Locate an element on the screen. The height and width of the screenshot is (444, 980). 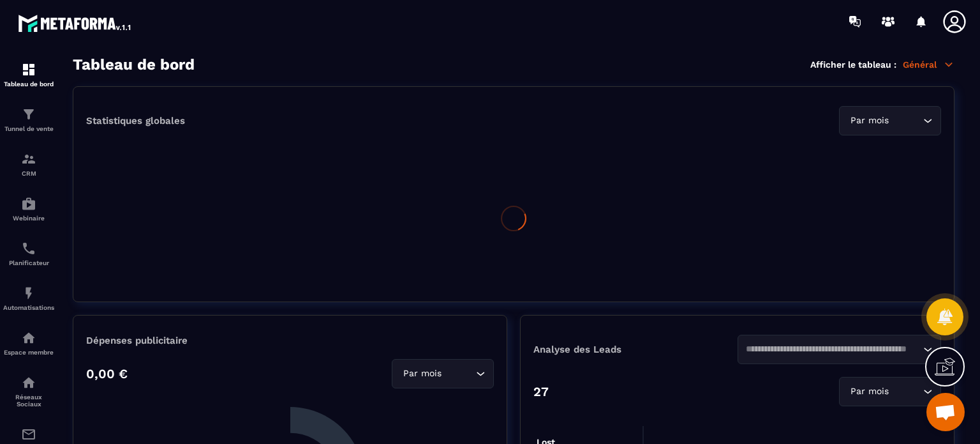
a: formationformationTunnel de vente is located at coordinates (29, 120).